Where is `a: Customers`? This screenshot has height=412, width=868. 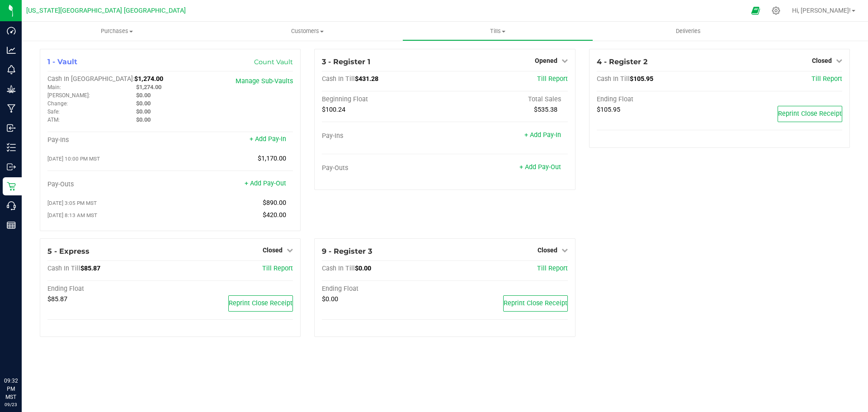
a: Customers is located at coordinates (307, 31).